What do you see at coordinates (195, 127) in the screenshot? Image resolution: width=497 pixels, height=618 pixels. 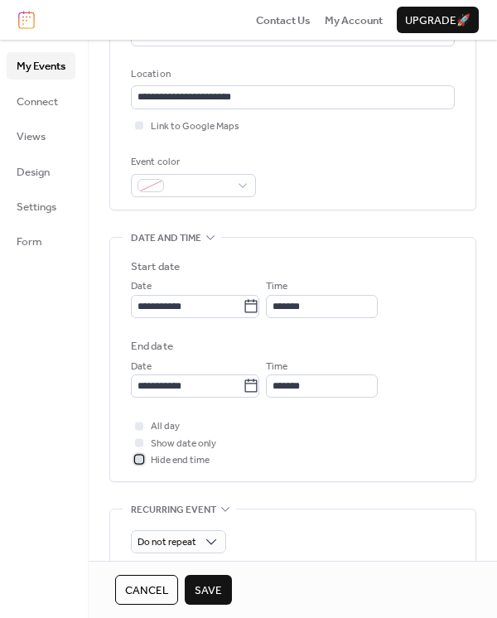 I see `span: Link to Google Maps` at bounding box center [195, 127].